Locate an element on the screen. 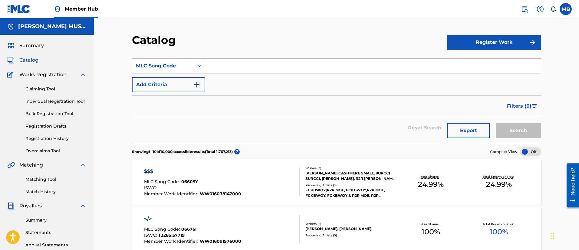 The image size is (579, 250). span: Member Hub is located at coordinates (81, 9).